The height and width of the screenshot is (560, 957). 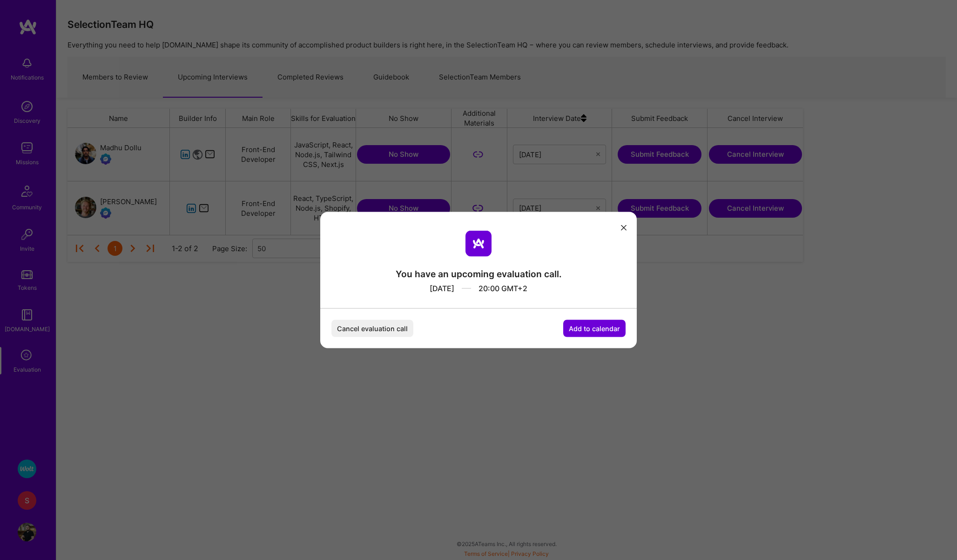 What do you see at coordinates (373, 328) in the screenshot?
I see `button: Cancel evaluation call` at bounding box center [373, 328].